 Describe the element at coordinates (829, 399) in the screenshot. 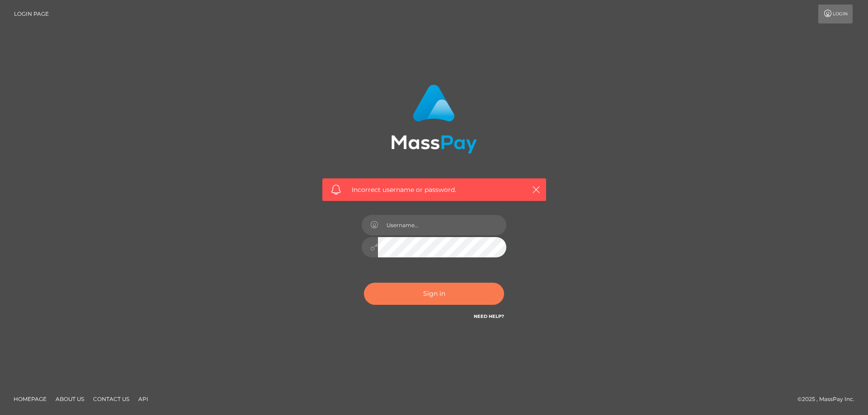

I see `div: © 2025 , MassPay Inc.` at that location.